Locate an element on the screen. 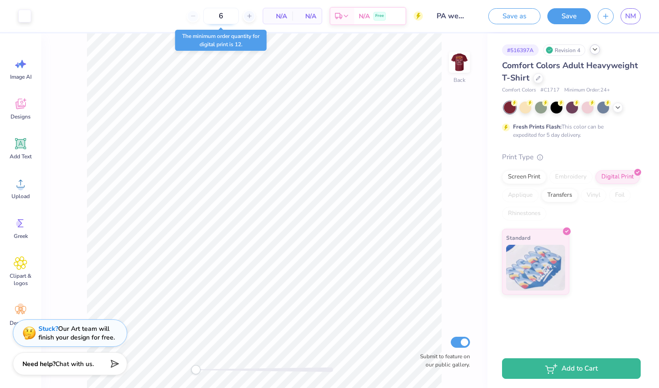  div: Revision 4 is located at coordinates (564, 50).